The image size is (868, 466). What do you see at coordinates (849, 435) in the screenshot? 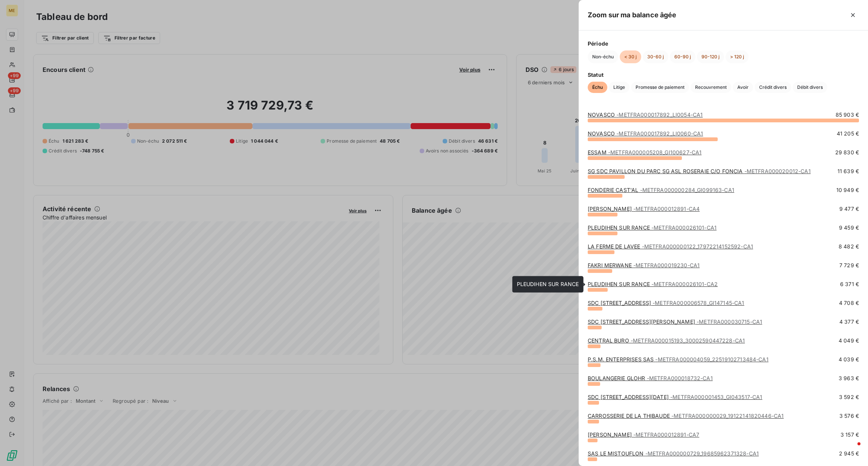
I see `span: 3 157 €` at bounding box center [849, 435].